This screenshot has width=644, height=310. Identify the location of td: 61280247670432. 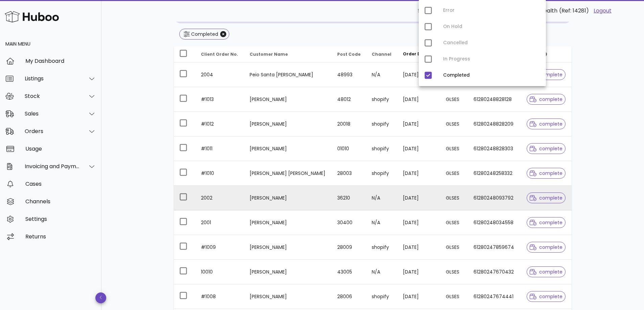
(494, 272).